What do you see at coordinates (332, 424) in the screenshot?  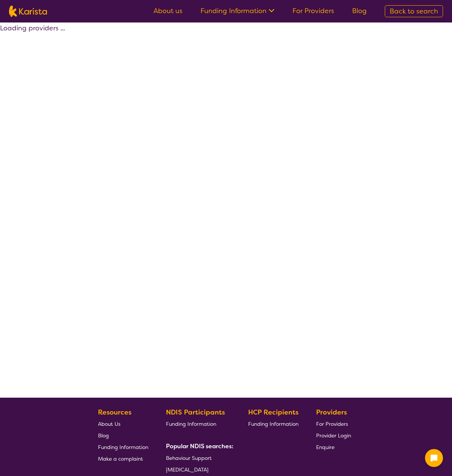 I see `span: For Providers` at bounding box center [332, 424].